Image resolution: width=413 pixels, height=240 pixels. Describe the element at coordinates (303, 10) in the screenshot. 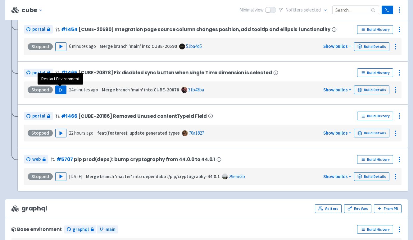

I see `span: No filter s` at that location.